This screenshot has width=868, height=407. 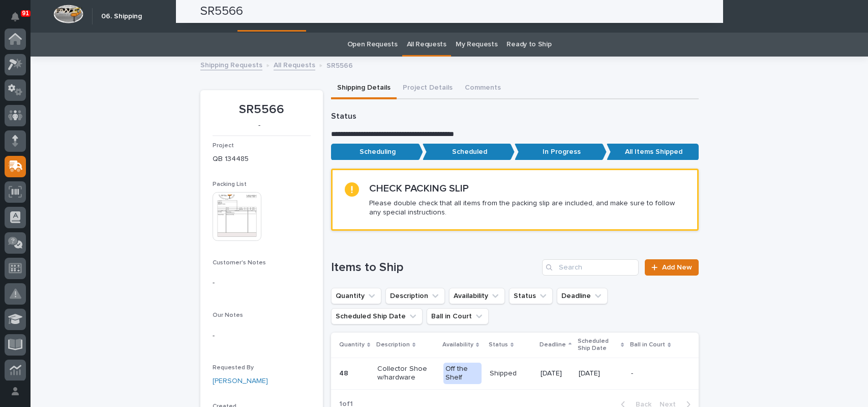 What do you see at coordinates (373, 44) in the screenshot?
I see `a: Open Requests` at bounding box center [373, 44].